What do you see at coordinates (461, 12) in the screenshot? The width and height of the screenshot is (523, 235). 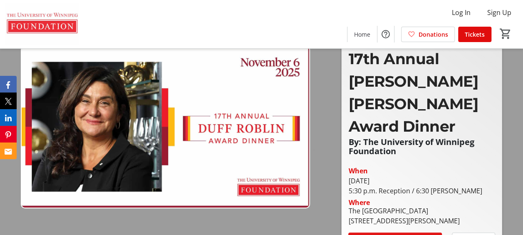 I see `button: Log In` at bounding box center [461, 12].